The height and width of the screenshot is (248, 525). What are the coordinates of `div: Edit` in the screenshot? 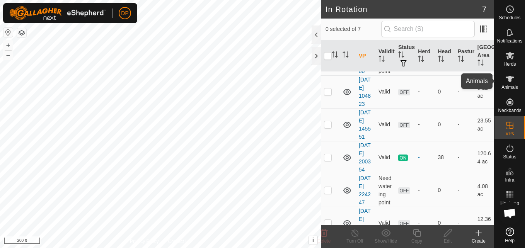 It's located at (447, 241).